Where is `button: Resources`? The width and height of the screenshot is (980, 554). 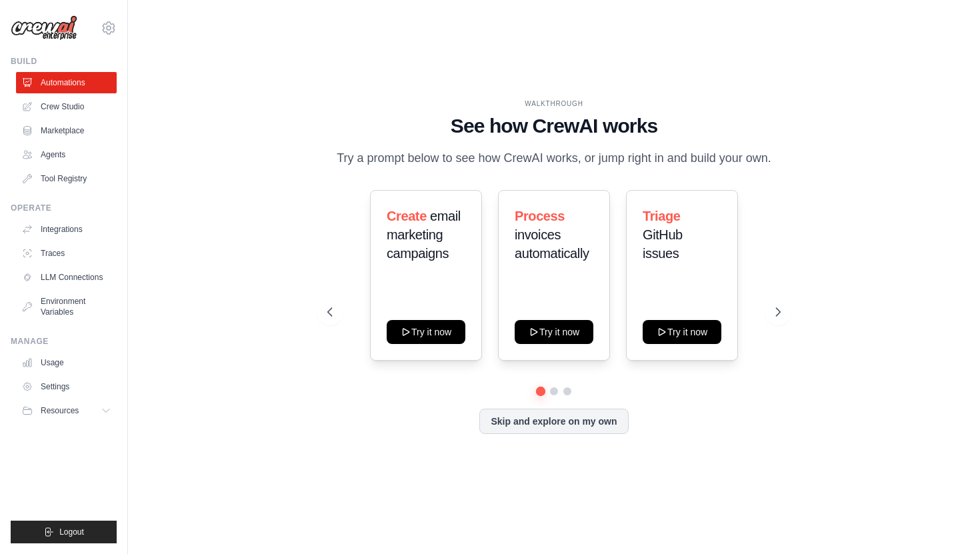 button: Resources is located at coordinates (66, 410).